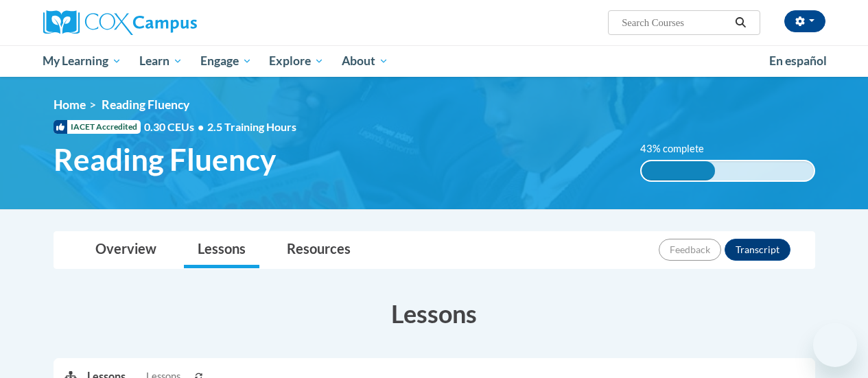  I want to click on a: About, so click(365, 61).